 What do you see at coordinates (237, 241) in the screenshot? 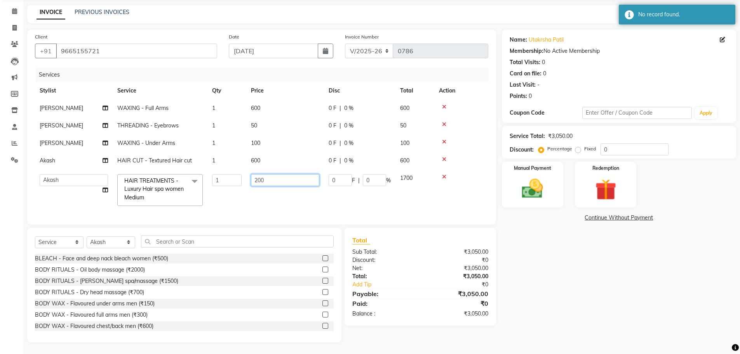
I see `input: Search or Scan` at bounding box center [237, 241].